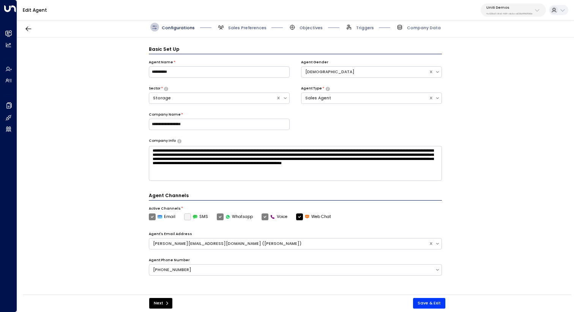 The image size is (574, 312). I want to click on label: Whatsapp, so click(235, 217).